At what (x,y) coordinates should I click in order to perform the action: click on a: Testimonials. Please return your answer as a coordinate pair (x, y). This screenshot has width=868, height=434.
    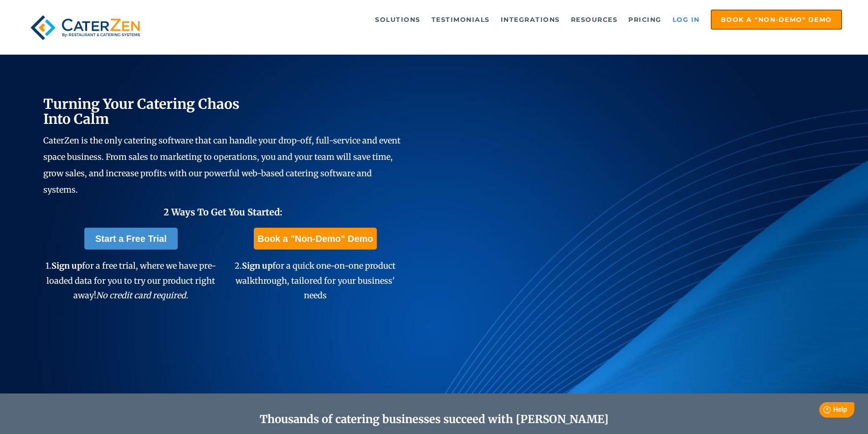
    Looking at the image, I should click on (460, 20).